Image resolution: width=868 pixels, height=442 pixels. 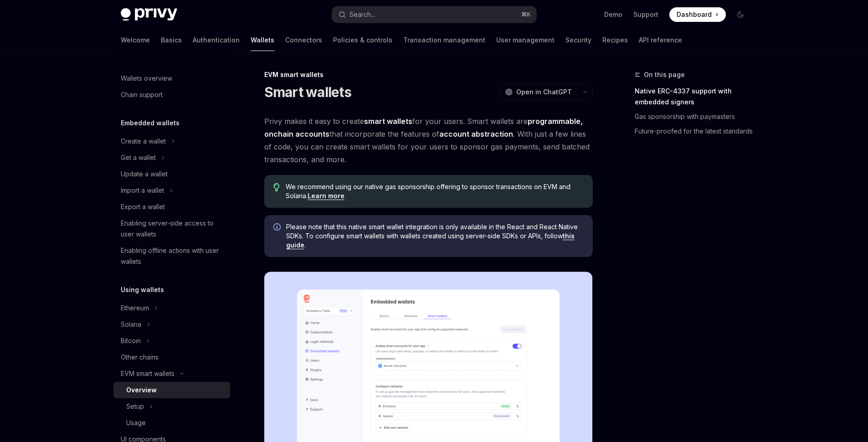 I want to click on button: Toggle Create a wallet section, so click(x=172, y=141).